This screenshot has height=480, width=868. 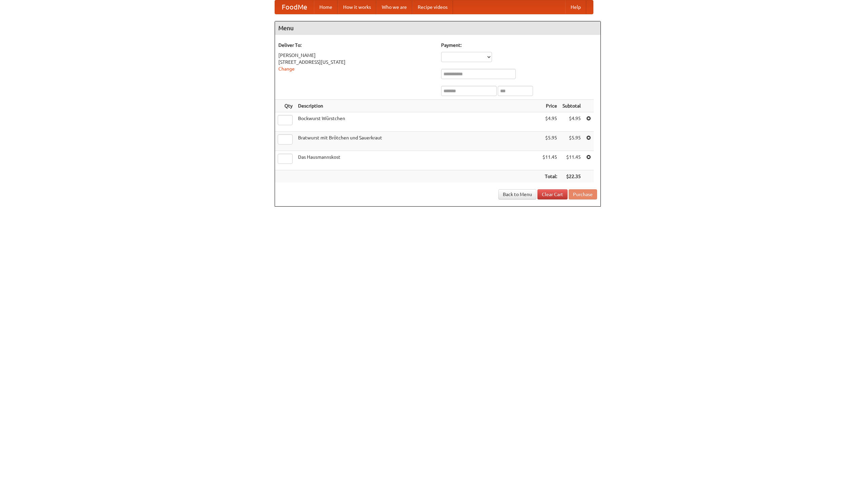 I want to click on h4: Menu, so click(x=438, y=28).